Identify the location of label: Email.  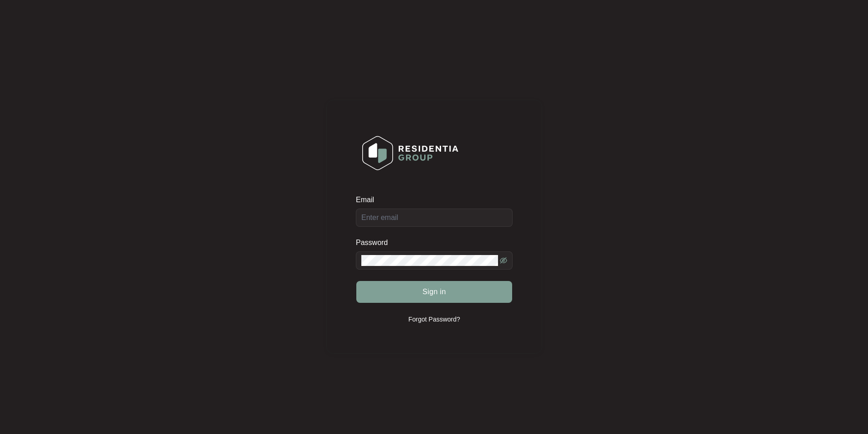
(368, 200).